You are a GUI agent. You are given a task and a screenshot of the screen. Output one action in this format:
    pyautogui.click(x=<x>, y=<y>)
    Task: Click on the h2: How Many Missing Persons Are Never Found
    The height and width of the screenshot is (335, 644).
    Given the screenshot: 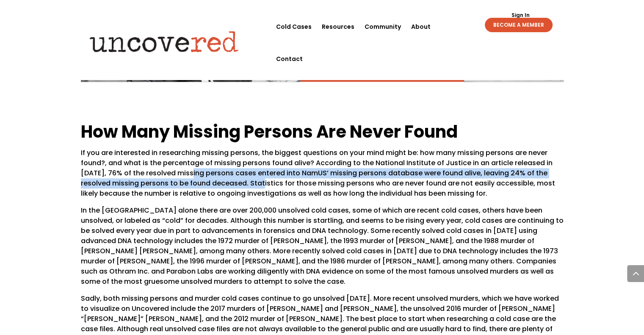 What is the action you would take?
    pyautogui.click(x=322, y=134)
    